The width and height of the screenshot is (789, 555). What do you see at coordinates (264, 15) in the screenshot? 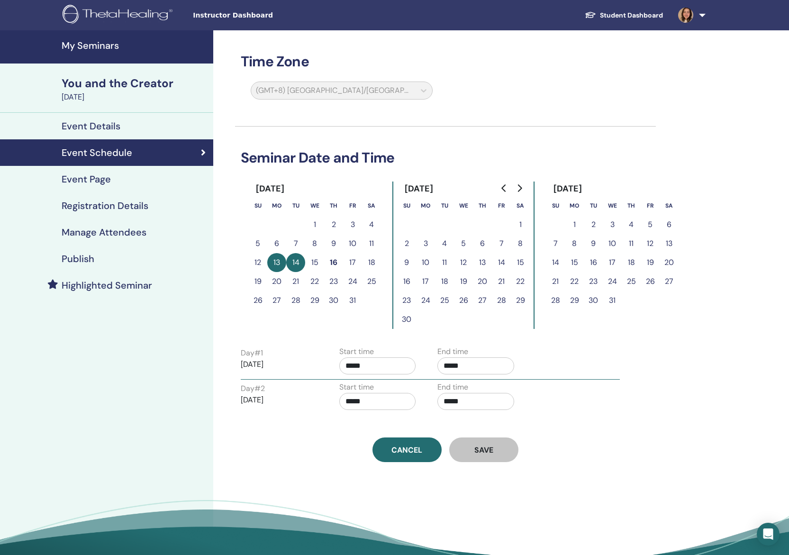
I see `span: Instructor Dashboard` at bounding box center [264, 15].